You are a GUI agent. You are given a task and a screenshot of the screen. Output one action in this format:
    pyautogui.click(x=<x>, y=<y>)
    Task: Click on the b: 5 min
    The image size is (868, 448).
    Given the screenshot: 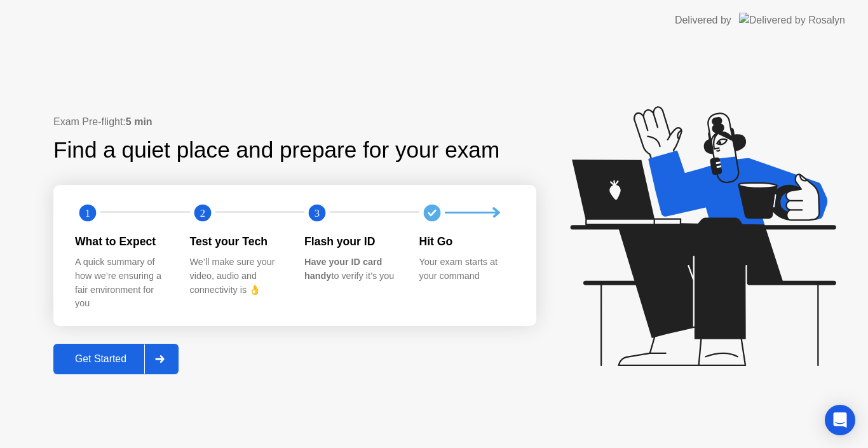 What is the action you would take?
    pyautogui.click(x=139, y=122)
    